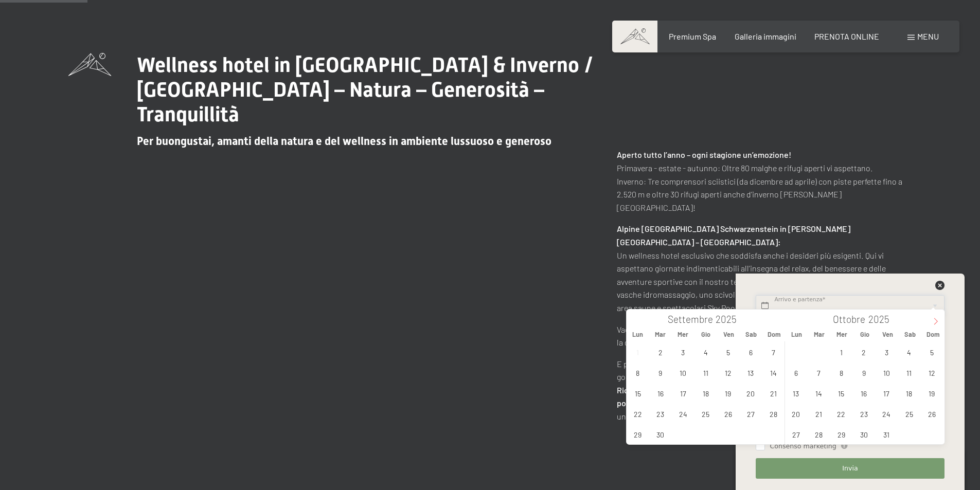  Describe the element at coordinates (927, 36) in the screenshot. I see `span: Menu` at that location.